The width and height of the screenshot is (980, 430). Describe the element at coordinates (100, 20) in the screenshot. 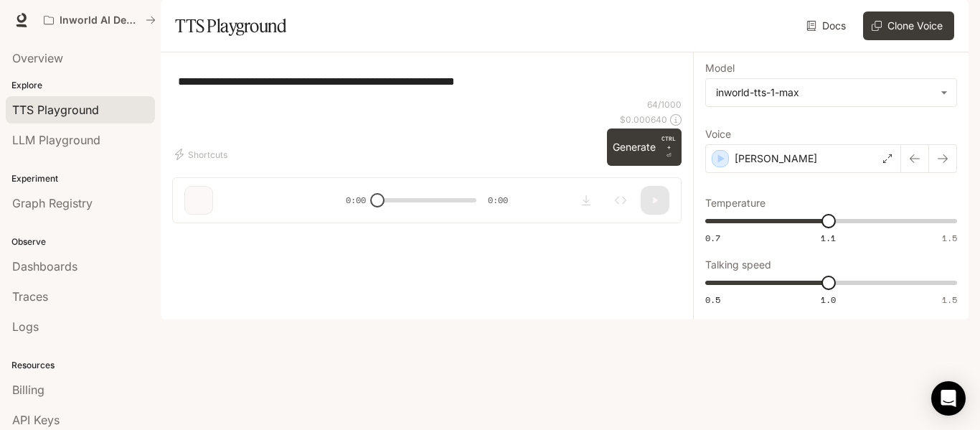

I see `p: Inworld AI Demos` at that location.